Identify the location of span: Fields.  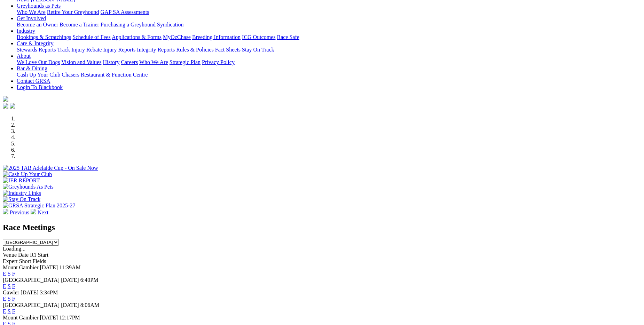
(39, 261).